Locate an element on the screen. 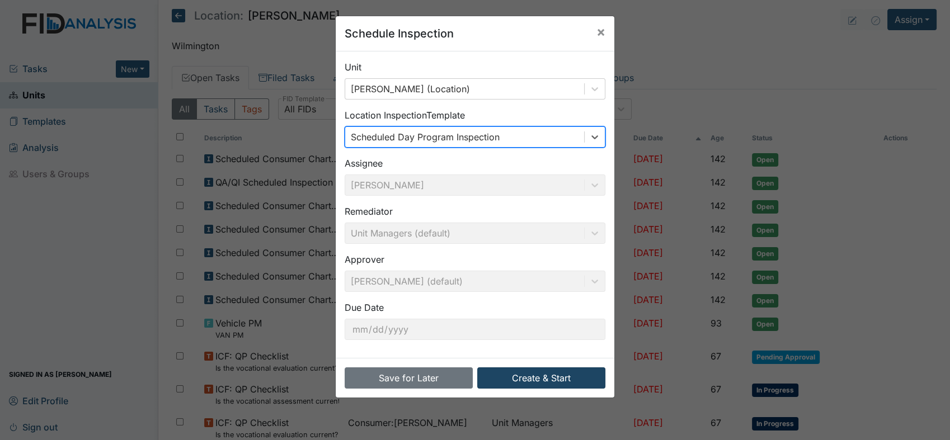  div: Scheduled Day Program Inspection is located at coordinates (425, 137).